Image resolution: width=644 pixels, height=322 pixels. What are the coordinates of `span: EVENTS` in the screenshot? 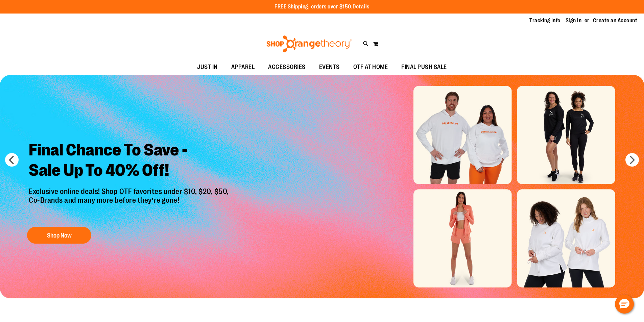 It's located at (329, 67).